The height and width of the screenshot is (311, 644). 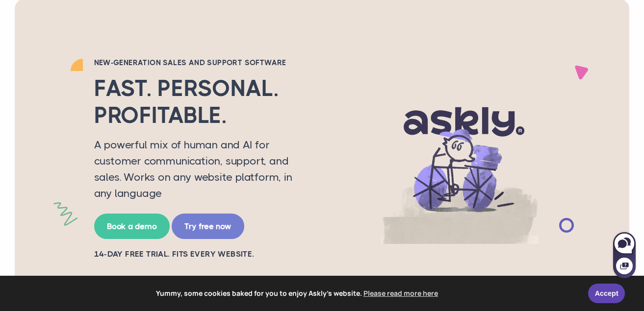 I want to click on h2: 14-day free trial. Fits every website., so click(x=203, y=254).